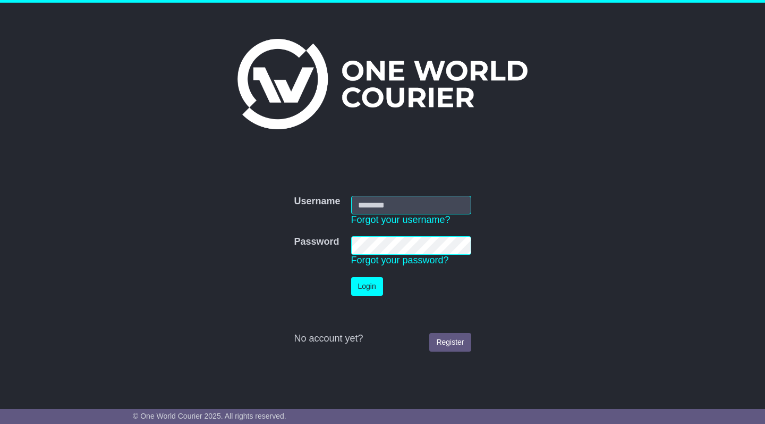 The image size is (765, 424). I want to click on a: Forgot your password?, so click(400, 260).